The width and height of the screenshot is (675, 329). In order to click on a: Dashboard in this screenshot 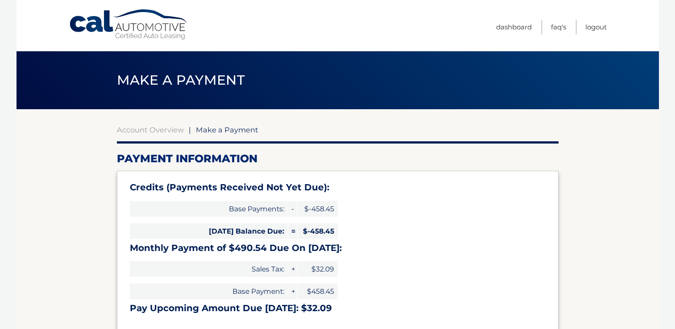, I will do `click(514, 27)`.